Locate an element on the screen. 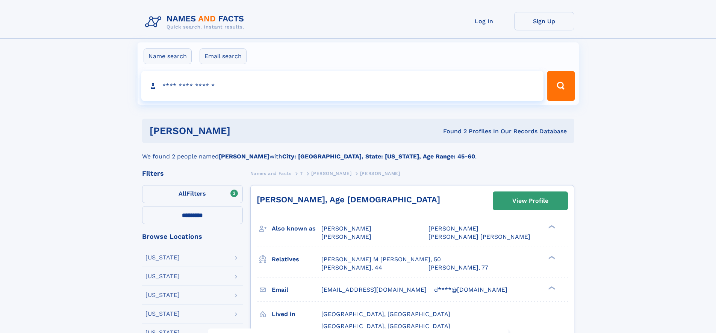 The width and height of the screenshot is (716, 333). a: View Profile is located at coordinates (530, 201).